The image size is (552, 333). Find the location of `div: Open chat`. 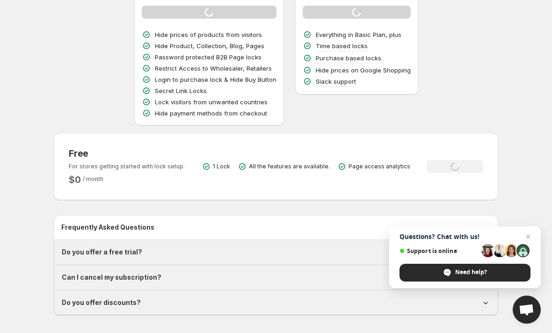

div: Open chat is located at coordinates (527, 310).